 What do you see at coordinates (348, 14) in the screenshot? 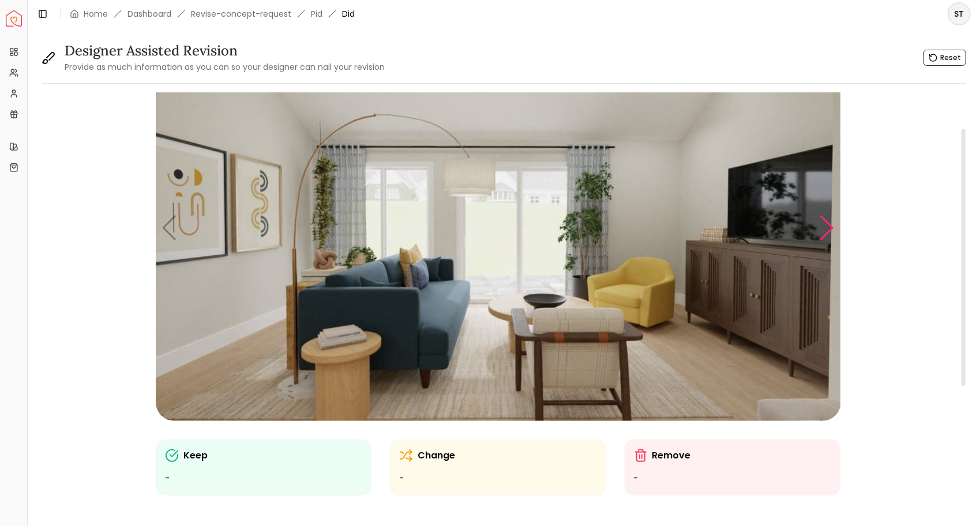
I see `span: Did` at bounding box center [348, 14].